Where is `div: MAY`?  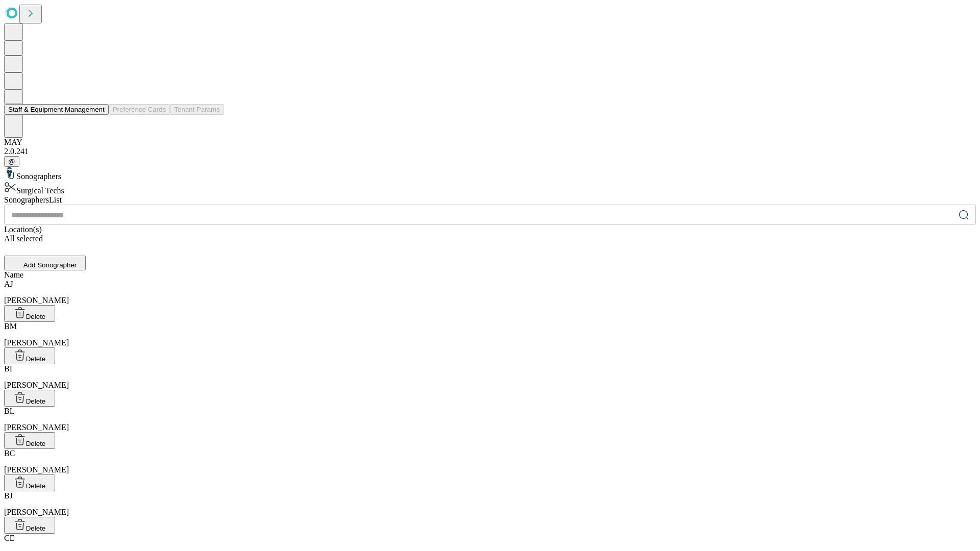 div: MAY is located at coordinates (490, 142).